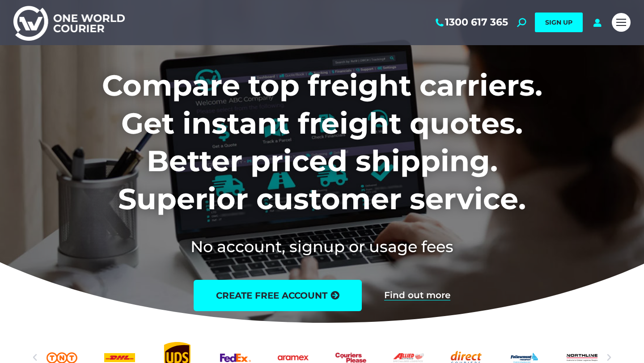  Describe the element at coordinates (322, 246) in the screenshot. I see `h2: No account, signup or usage fees` at that location.